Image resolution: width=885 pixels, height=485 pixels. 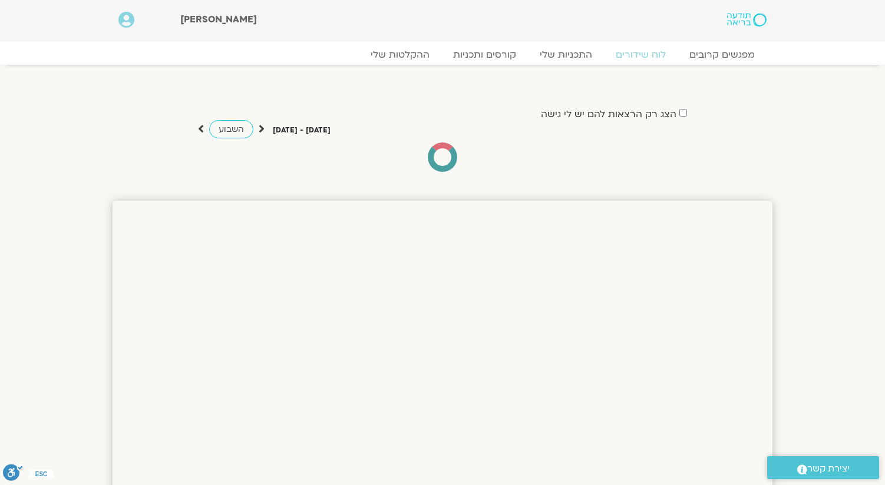 I want to click on nav: Menu, so click(x=442, y=55).